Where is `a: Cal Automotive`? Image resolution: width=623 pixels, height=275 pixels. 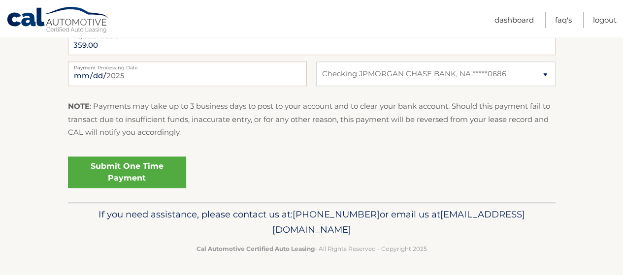 a: Cal Automotive is located at coordinates (58, 21).